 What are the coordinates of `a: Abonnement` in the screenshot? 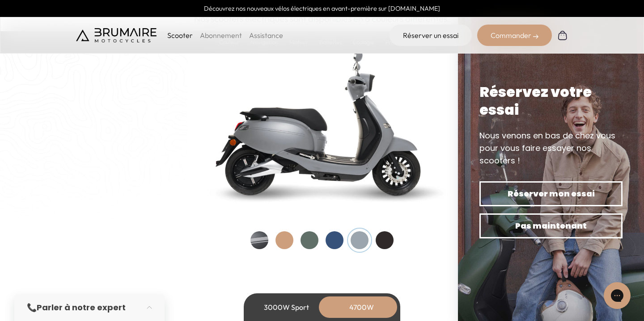 It's located at (221, 35).